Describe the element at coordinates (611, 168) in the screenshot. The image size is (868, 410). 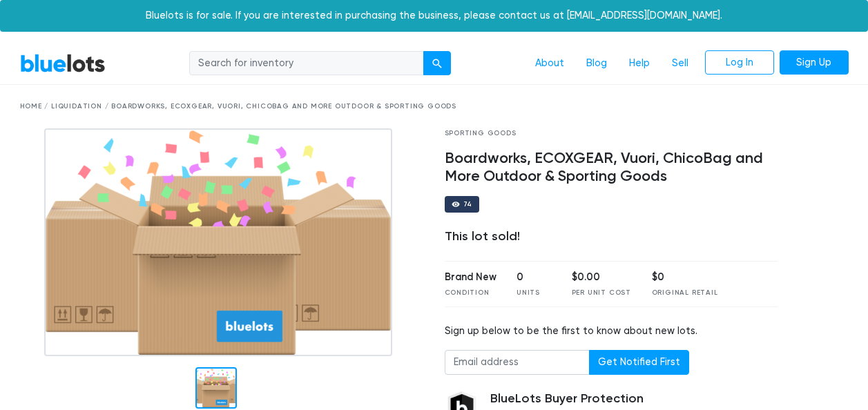
I see `h4: Boardworks, ECOXGEAR, Vuori, ChicoBag and More Outdoor & Sporting Goods` at that location.